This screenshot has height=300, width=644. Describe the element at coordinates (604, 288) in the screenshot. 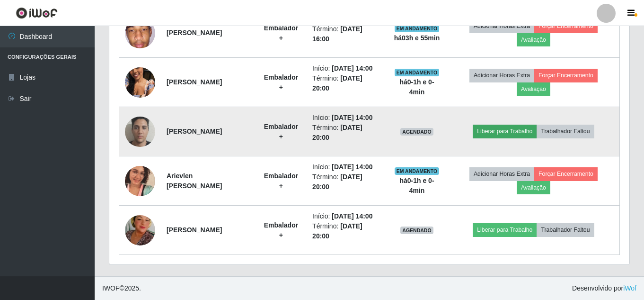

I see `span: Desenvolvido por` at that location.